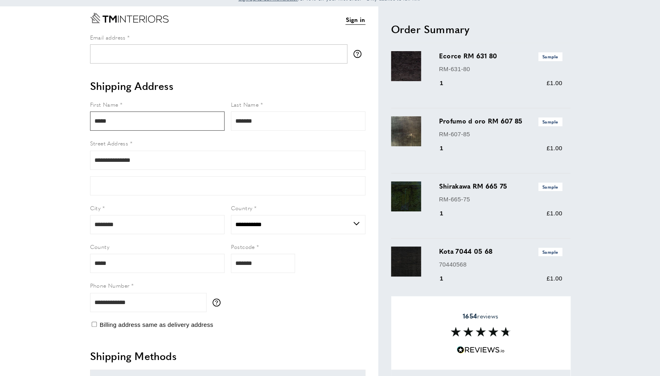 The image size is (660, 376). I want to click on span: Postcode, so click(243, 247).